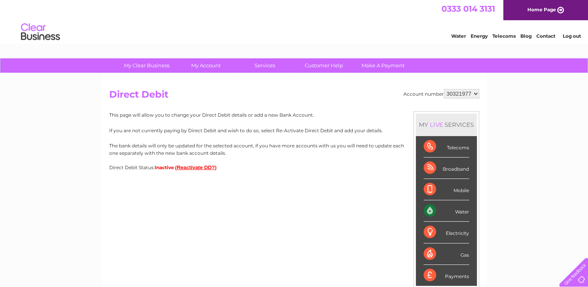  I want to click on img: logo.png, so click(40, 32).